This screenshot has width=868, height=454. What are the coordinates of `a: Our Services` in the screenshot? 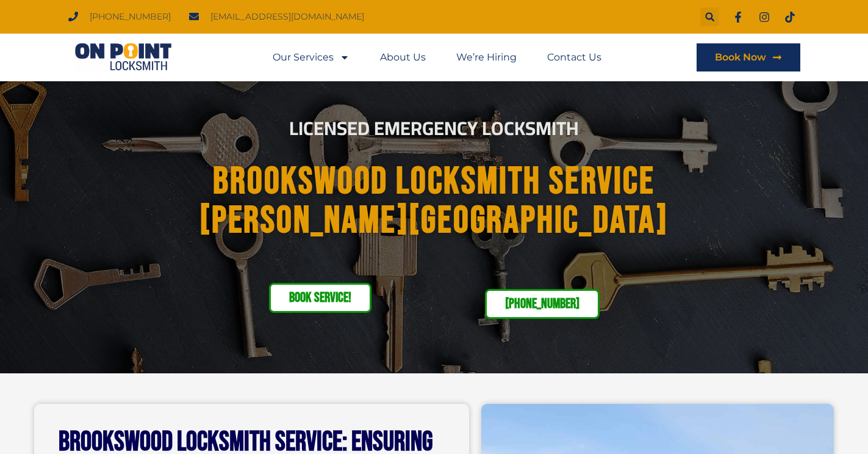 It's located at (311, 57).